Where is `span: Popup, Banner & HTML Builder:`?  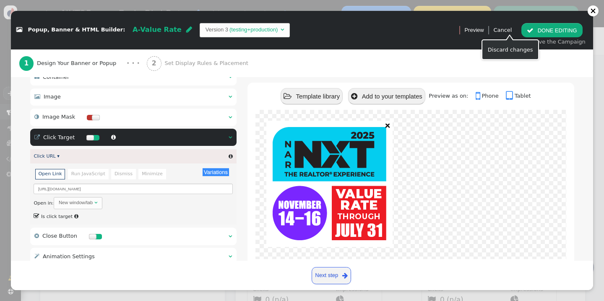 span: Popup, Banner & HTML Builder: is located at coordinates (77, 30).